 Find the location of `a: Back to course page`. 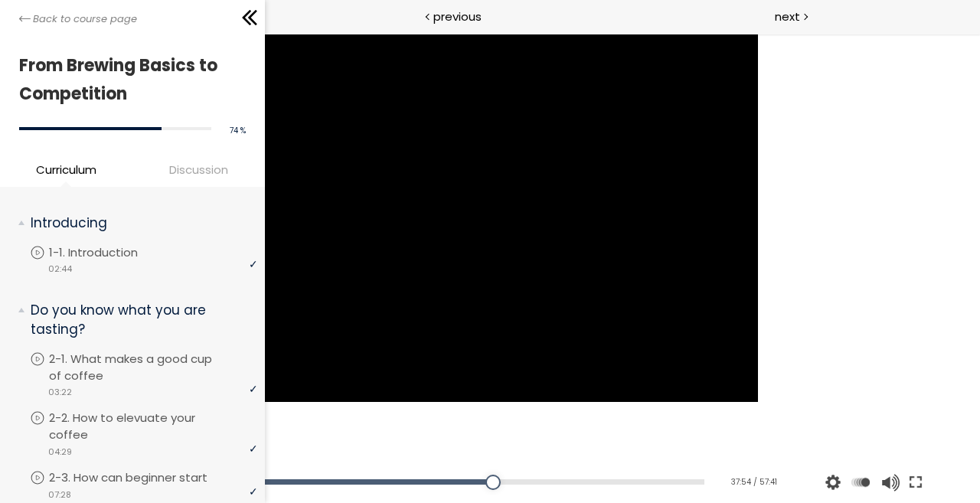

a: Back to course page is located at coordinates (78, 19).